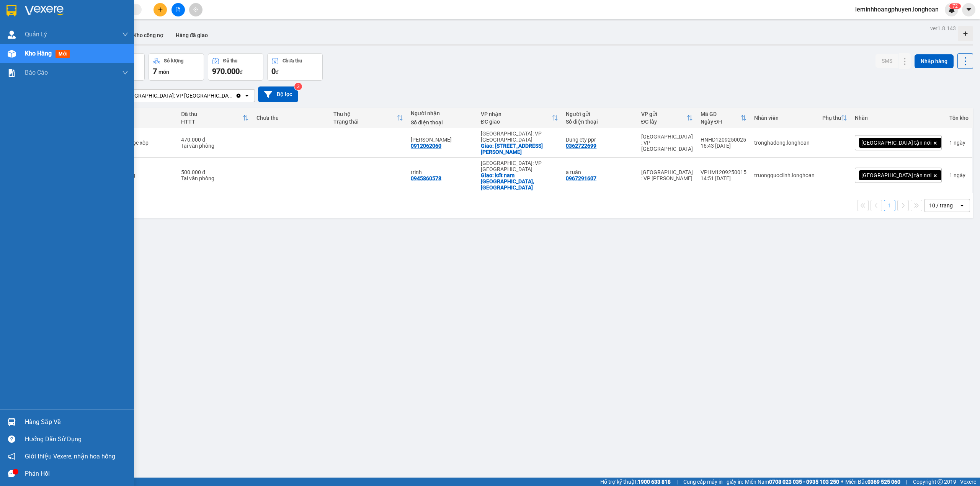 This screenshot has width=980, height=486. I want to click on div: Tạo kho hàng mới, so click(965, 34).